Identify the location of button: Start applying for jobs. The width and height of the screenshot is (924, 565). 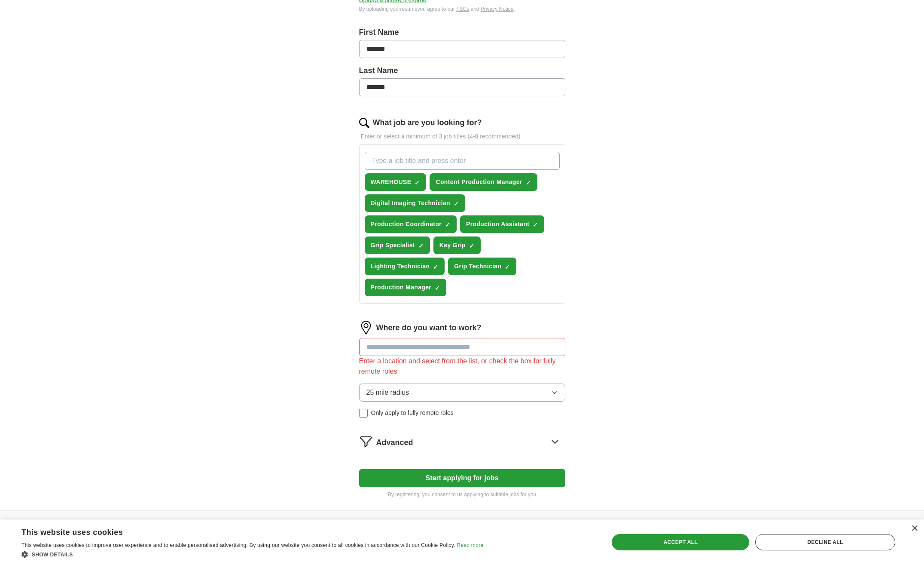
(462, 478).